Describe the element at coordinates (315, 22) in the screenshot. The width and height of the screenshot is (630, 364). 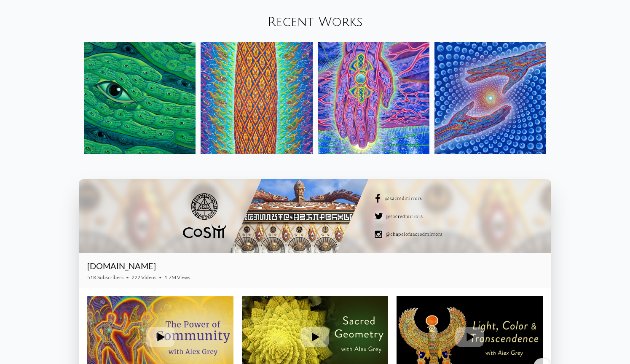
I see `a: Recent Works` at that location.